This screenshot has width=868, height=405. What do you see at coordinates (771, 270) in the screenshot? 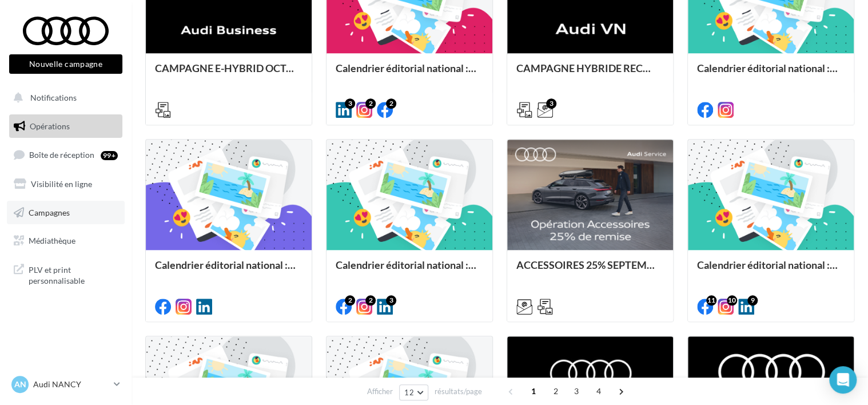
I see `div: Calendrier éditorial national : du 02.09 au 09.09` at bounding box center [771, 270].